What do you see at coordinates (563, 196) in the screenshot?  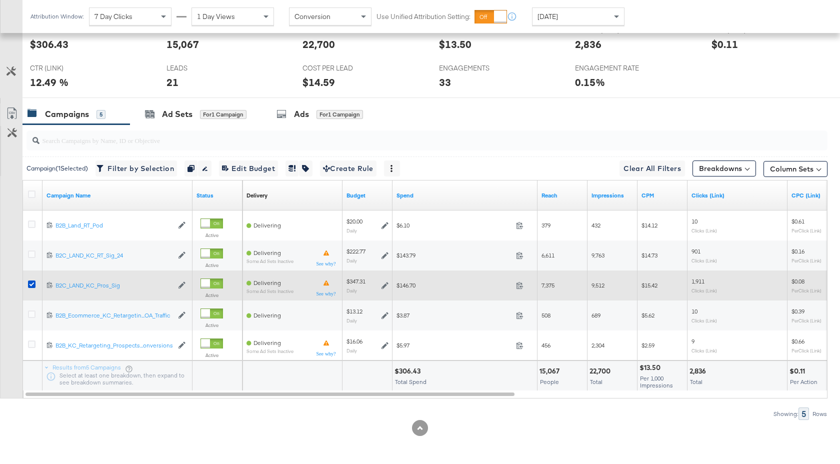 I see `a: The number of people your ad was served to.` at bounding box center [563, 196].